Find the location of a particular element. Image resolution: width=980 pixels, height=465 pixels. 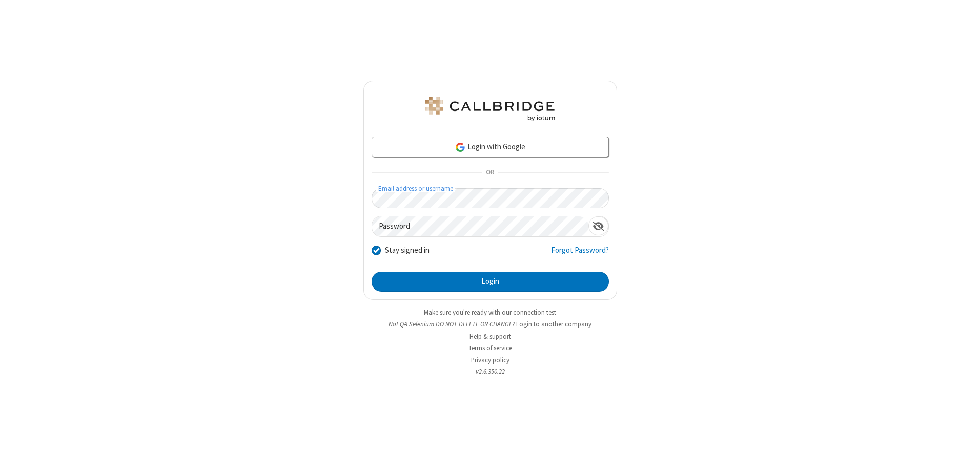

button: Login to another company is located at coordinates (553, 324).